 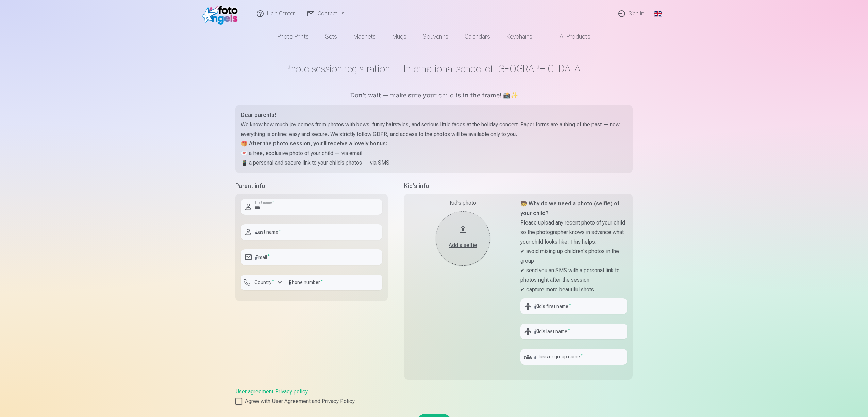 I want to click on a: All products, so click(x=570, y=37).